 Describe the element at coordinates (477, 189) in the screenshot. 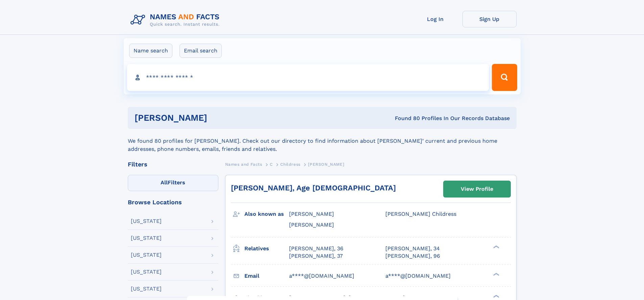

I see `a: View Profile` at that location.